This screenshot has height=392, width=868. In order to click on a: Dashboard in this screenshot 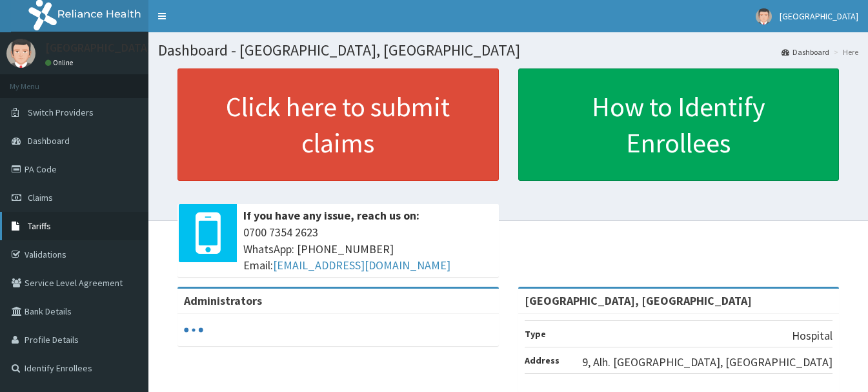, I will do `click(805, 52)`.